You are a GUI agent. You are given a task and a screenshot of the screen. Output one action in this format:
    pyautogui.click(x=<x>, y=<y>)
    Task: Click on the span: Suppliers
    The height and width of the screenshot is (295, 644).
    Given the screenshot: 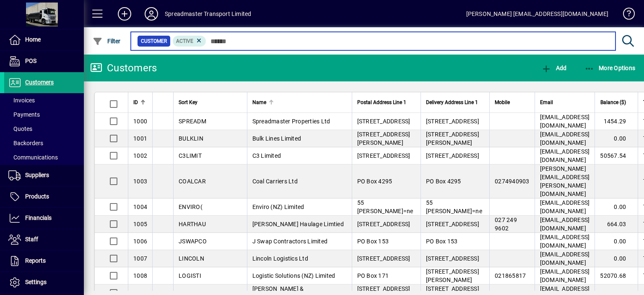 What is the action you would take?
    pyautogui.click(x=37, y=175)
    